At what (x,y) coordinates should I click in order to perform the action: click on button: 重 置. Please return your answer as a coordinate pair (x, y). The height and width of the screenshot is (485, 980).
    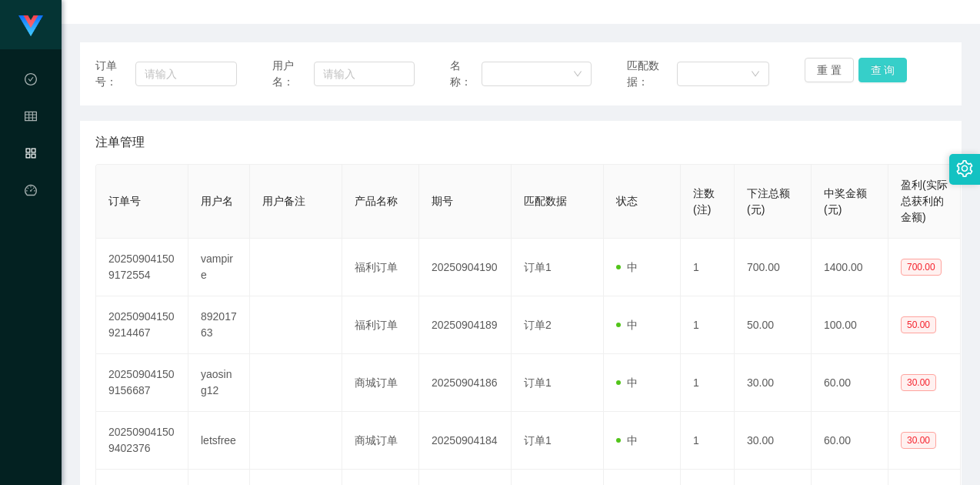
    Looking at the image, I should click on (829, 70).